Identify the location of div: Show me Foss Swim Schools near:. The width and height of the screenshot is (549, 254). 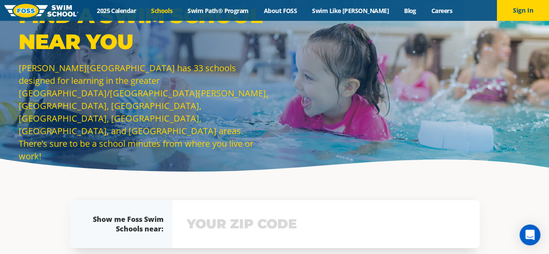
(125, 224).